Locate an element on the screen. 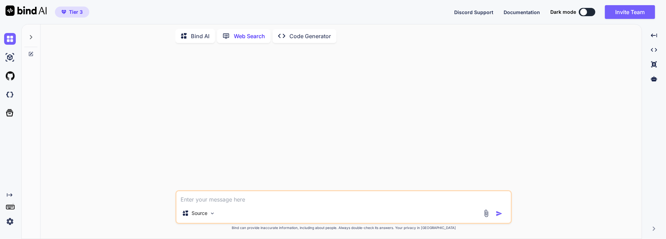 The image size is (666, 239). img: Pick Models is located at coordinates (212, 213).